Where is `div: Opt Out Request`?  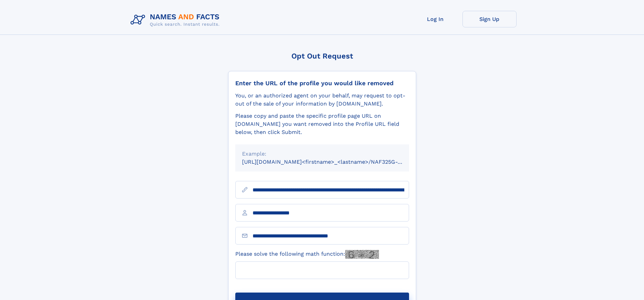 div: Opt Out Request is located at coordinates (322, 56).